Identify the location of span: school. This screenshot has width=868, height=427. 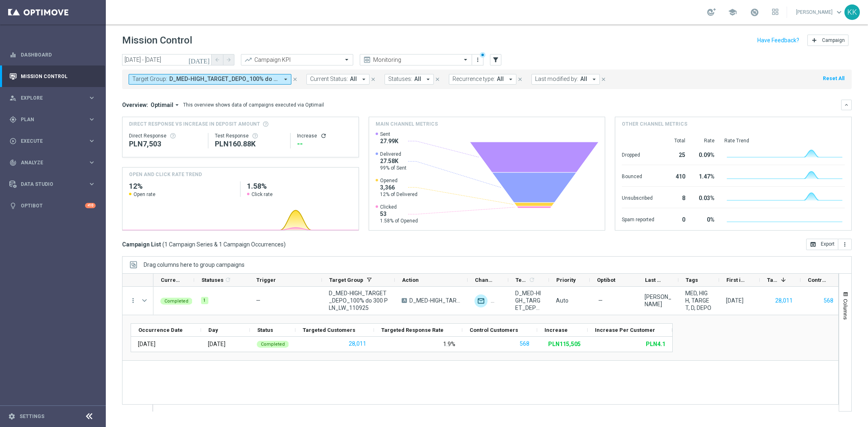
(733, 12).